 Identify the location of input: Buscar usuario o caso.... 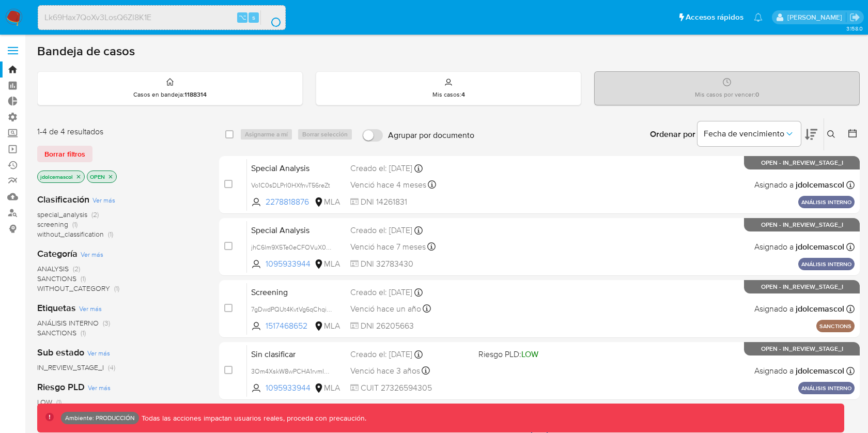
(162, 17).